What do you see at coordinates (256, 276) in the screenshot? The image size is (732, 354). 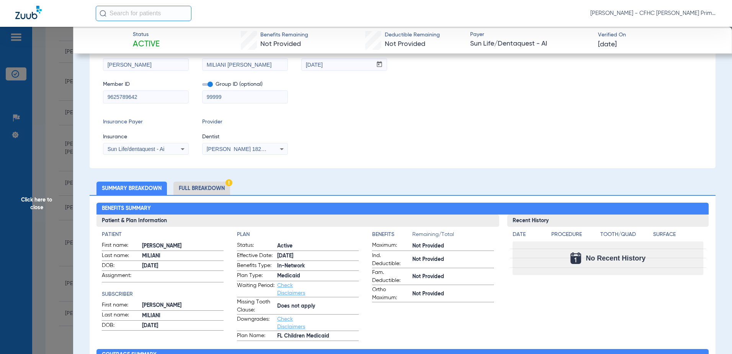 I see `span: Plan Type:` at bounding box center [256, 276].